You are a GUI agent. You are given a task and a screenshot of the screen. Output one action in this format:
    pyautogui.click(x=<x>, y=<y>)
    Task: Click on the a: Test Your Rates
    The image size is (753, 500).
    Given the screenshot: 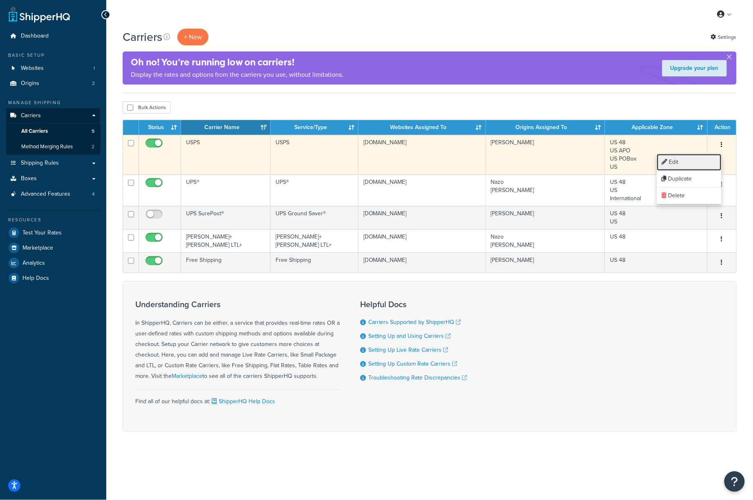 What is the action you would take?
    pyautogui.click(x=53, y=233)
    